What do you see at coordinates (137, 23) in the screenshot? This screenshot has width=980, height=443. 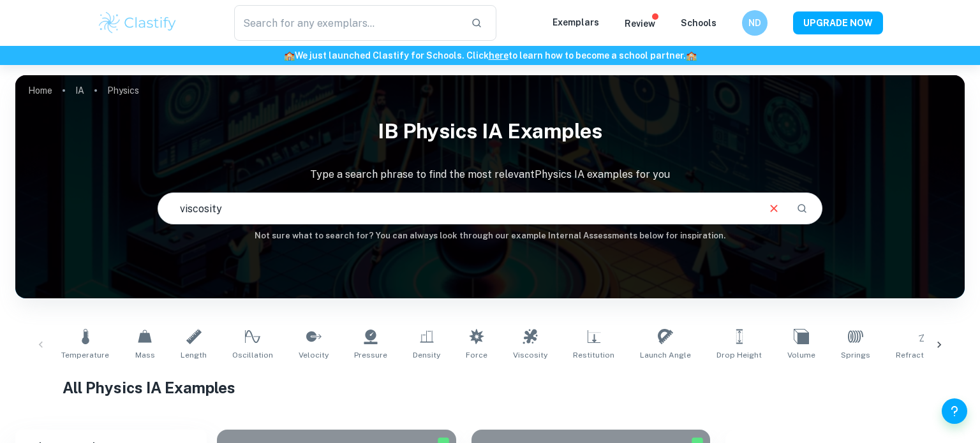 I see `a: Clastify logo` at bounding box center [137, 23].